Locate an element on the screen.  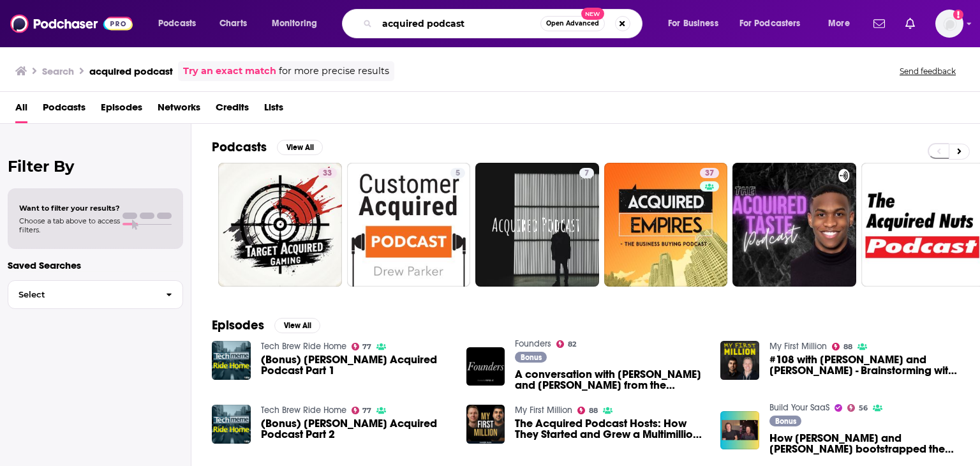
img: A conversation with David and Ben from the Acquired podcast is located at coordinates (485, 367).